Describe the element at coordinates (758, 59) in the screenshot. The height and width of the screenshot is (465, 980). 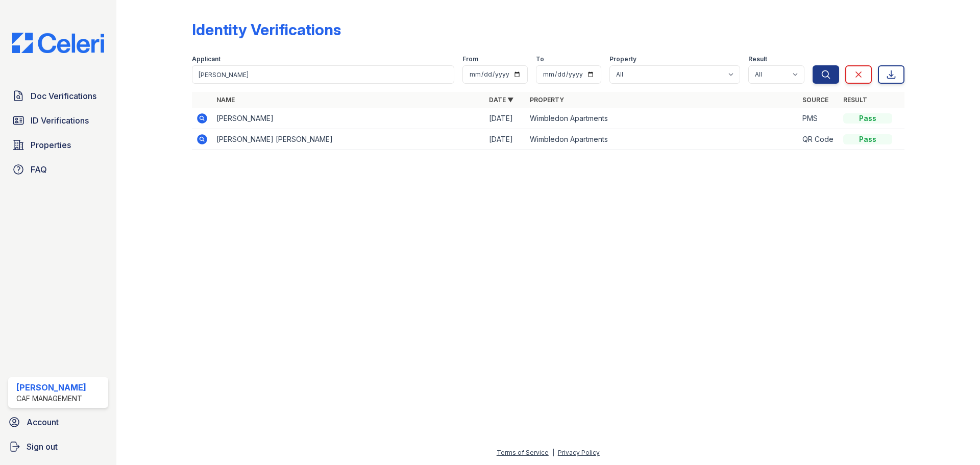
I see `label: Result` at that location.